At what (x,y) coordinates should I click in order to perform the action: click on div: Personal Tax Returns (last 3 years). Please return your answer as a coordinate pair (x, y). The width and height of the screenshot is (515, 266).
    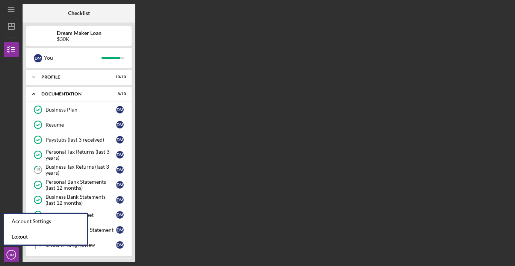
    Looking at the image, I should click on (81, 155).